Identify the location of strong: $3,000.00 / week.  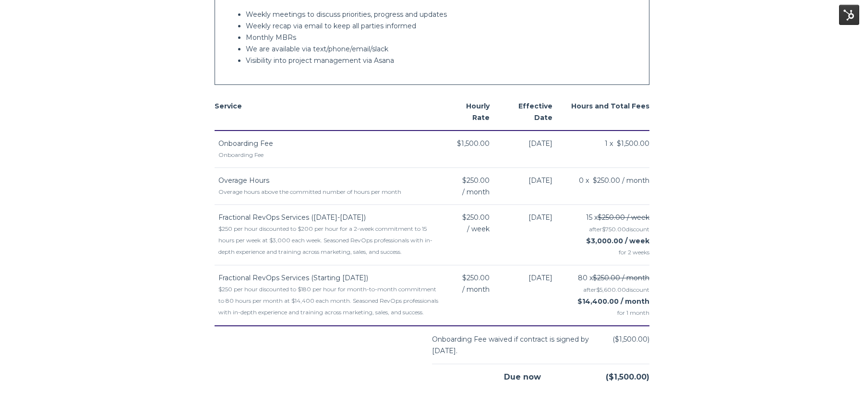
(618, 241).